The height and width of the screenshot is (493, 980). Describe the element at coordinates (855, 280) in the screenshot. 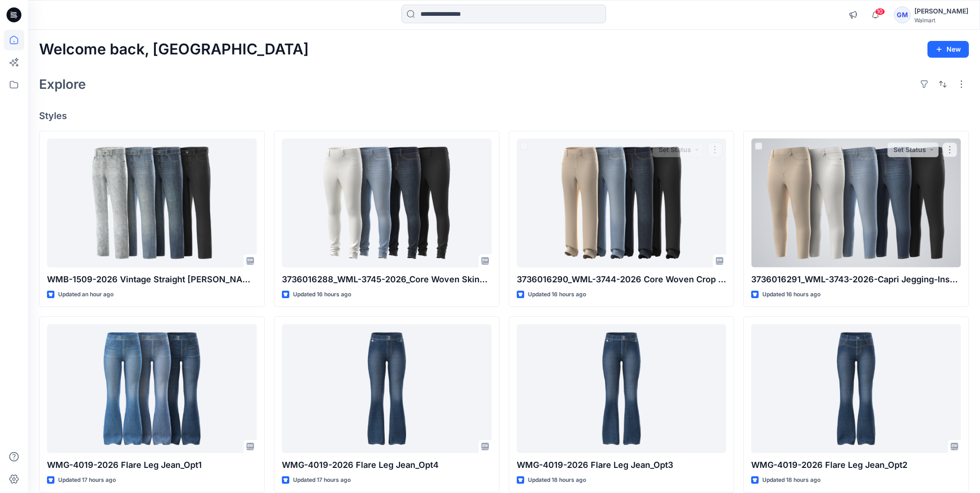

I see `p: 3736016291_WML-3743-2026-Capri Jegging-Inseam 23 Inch` at that location.